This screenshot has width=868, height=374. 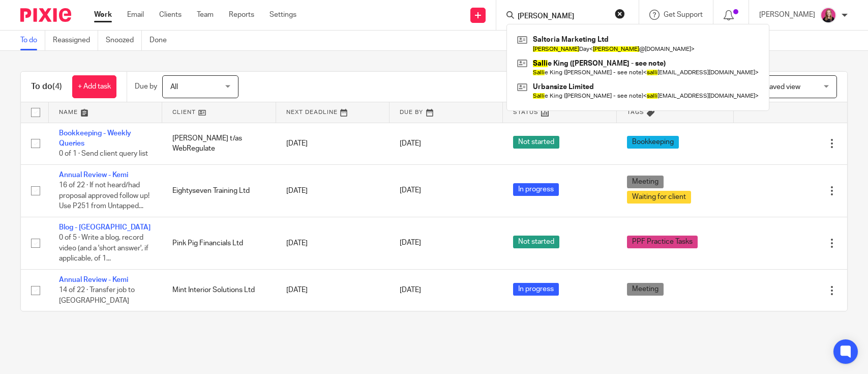 I want to click on td: Pink Pig Financials Ltd, so click(x=219, y=242).